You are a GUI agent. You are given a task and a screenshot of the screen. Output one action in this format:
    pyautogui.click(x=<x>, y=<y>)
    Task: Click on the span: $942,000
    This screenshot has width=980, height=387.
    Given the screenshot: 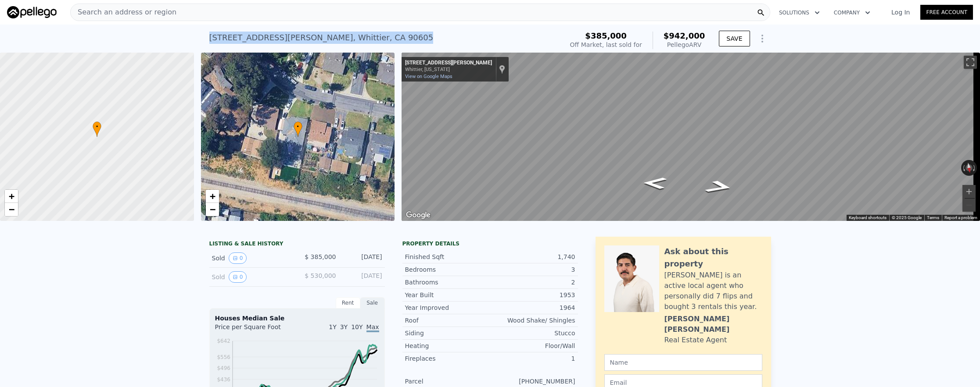 What is the action you would take?
    pyautogui.click(x=684, y=36)
    